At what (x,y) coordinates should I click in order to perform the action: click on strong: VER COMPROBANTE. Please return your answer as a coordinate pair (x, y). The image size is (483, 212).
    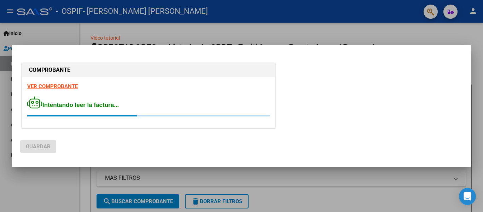
    Looking at the image, I should click on (52, 86).